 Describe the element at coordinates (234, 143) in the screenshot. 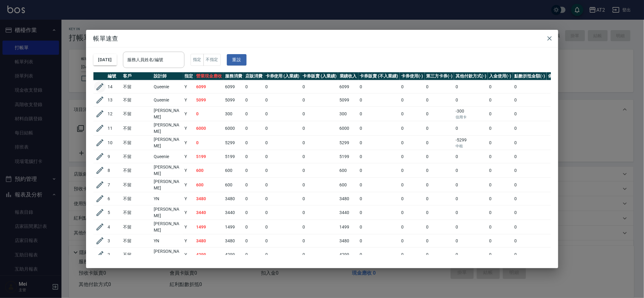

I see `td: 5299` at that location.